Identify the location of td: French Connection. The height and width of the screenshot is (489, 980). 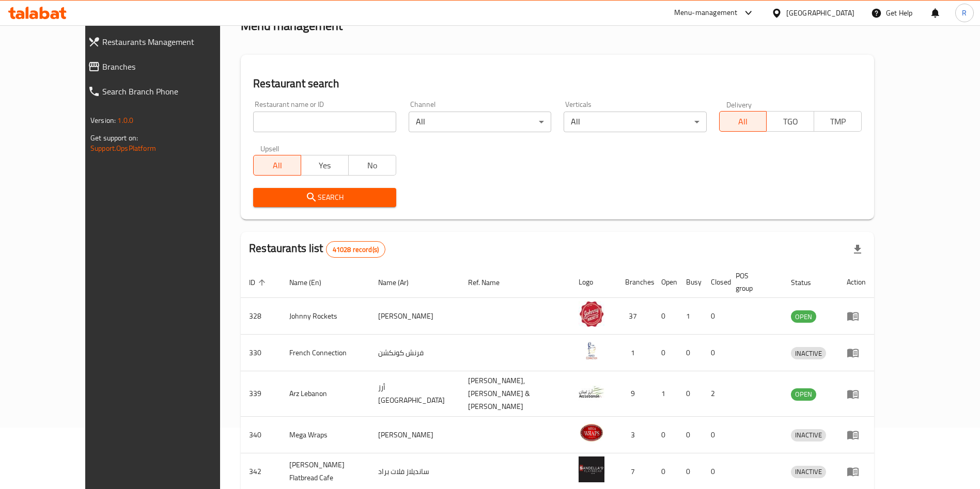
(325, 352).